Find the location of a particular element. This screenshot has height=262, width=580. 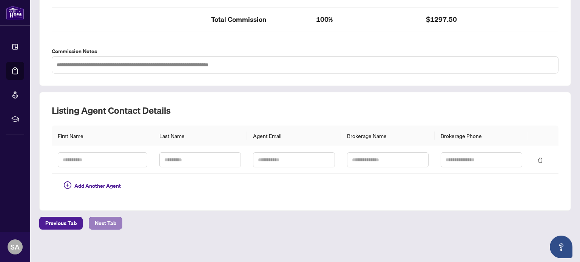

label: Commission Notes is located at coordinates (305, 51).